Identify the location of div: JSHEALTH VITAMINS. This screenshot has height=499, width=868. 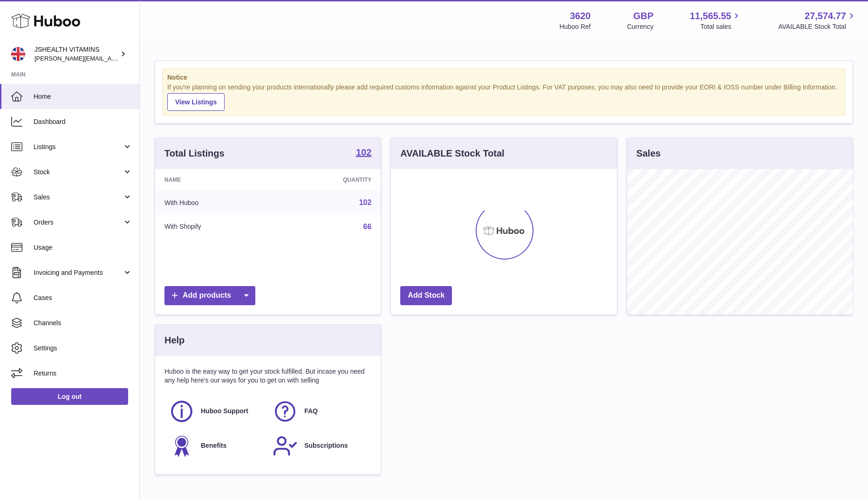
(76, 54).